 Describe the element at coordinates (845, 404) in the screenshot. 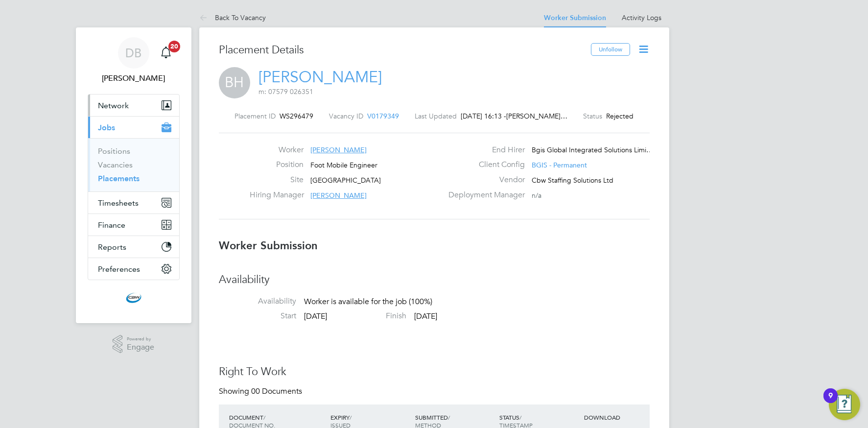

I see `button: Open Resource Center, 9 new notifications` at that location.